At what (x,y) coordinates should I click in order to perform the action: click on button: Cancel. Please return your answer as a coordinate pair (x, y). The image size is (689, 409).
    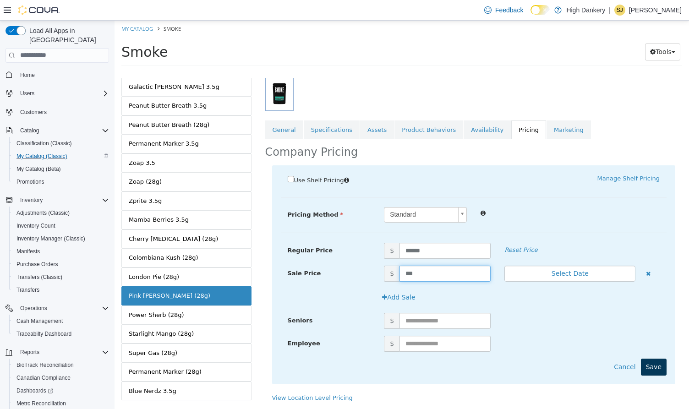
    Looking at the image, I should click on (510, 346).